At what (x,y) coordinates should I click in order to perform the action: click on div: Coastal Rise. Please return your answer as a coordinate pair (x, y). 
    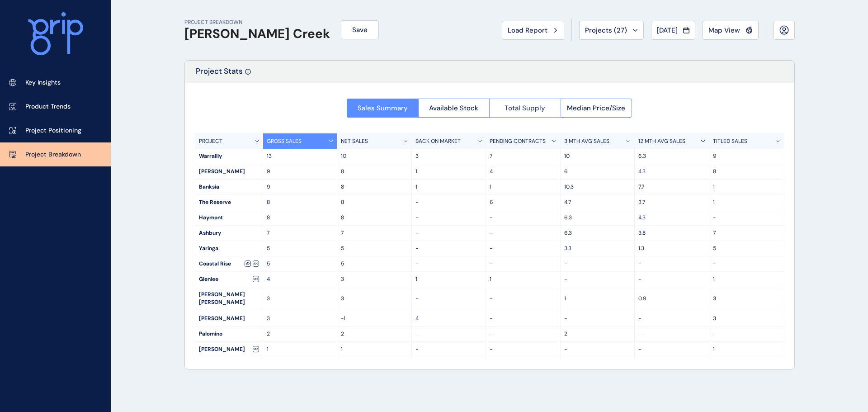
    Looking at the image, I should click on (229, 264).